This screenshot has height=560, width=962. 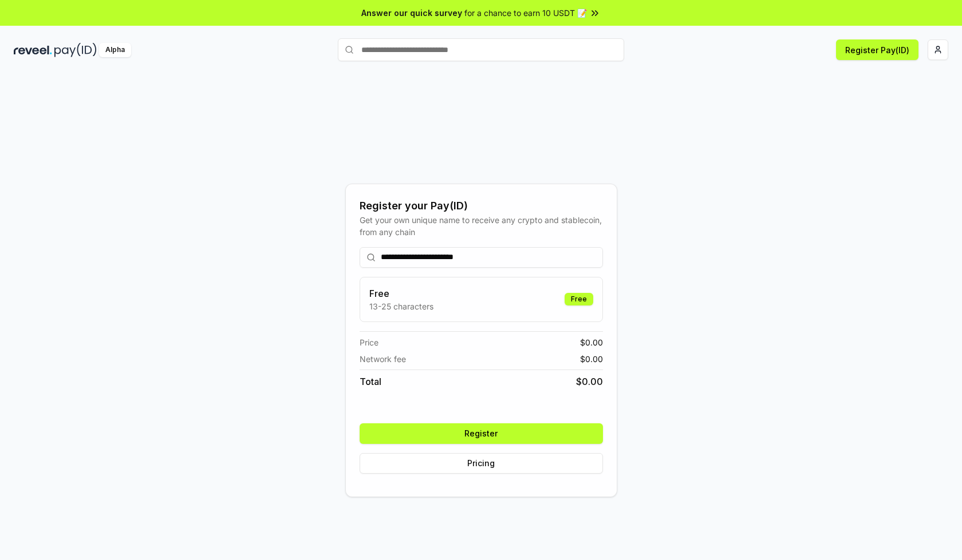 What do you see at coordinates (33, 49) in the screenshot?
I see `img: reveel_dark` at bounding box center [33, 49].